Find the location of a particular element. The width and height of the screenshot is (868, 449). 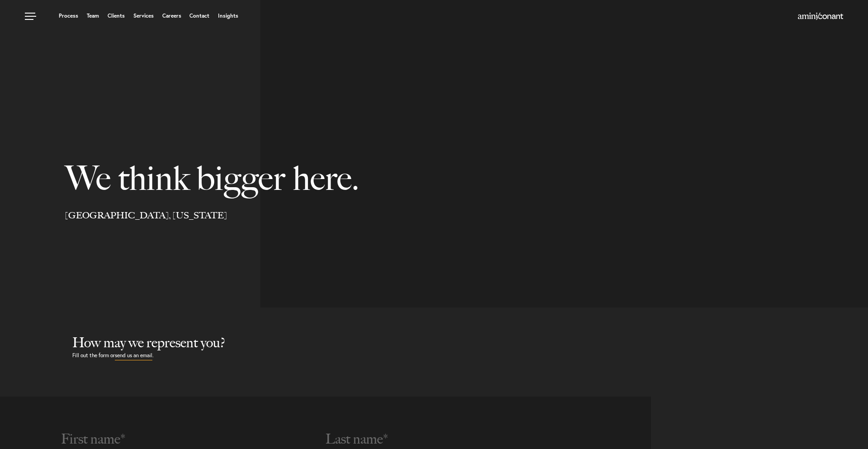

a: Team is located at coordinates (92, 16).